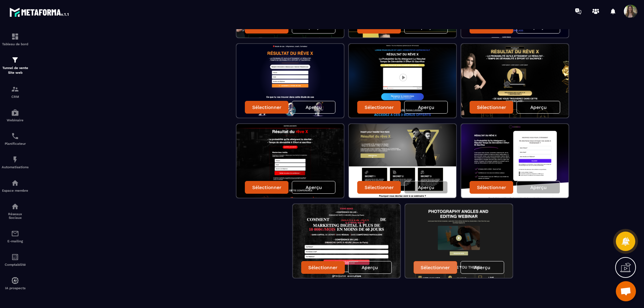 The image size is (644, 308). I want to click on p: Tunnel de vente Site web, so click(15, 70).